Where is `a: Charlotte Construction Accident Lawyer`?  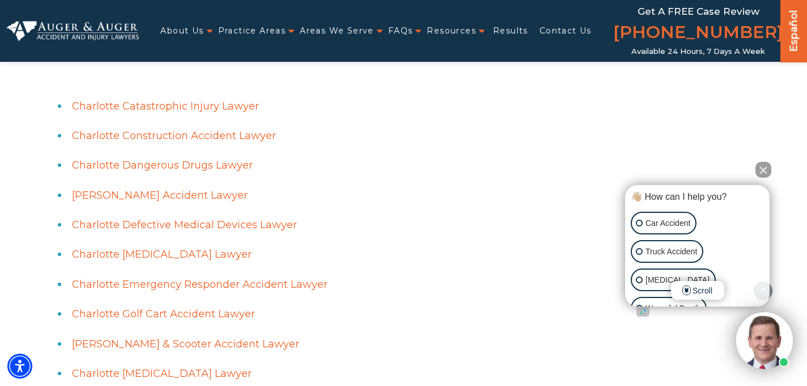 a: Charlotte Construction Accident Lawyer is located at coordinates (174, 136).